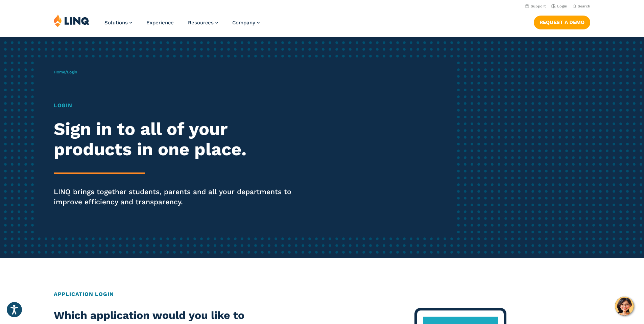  What do you see at coordinates (244, 22) in the screenshot?
I see `span: Company` at bounding box center [244, 22].